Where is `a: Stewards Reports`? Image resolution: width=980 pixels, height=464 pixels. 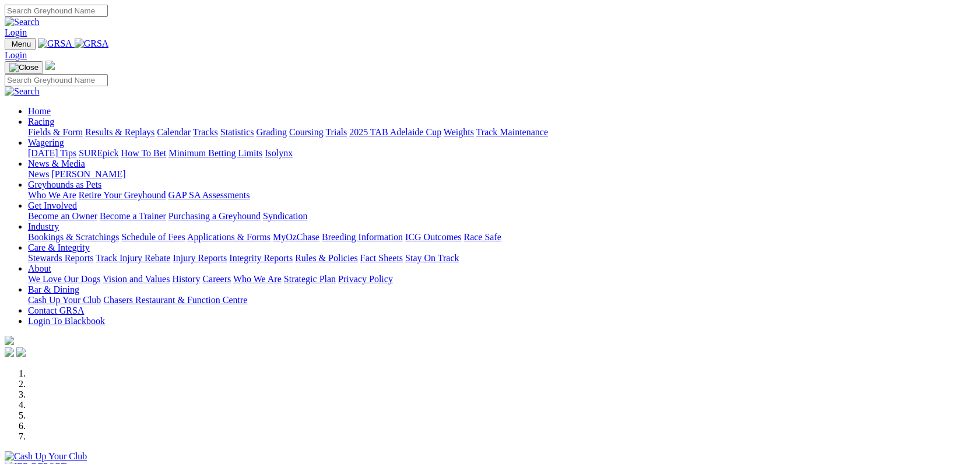
a: Stewards Reports is located at coordinates (61, 257).